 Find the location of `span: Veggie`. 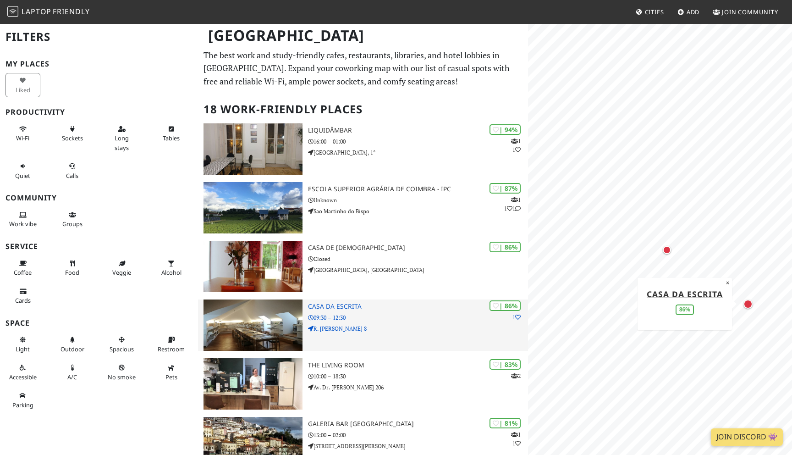

span: Veggie is located at coordinates (121, 272).